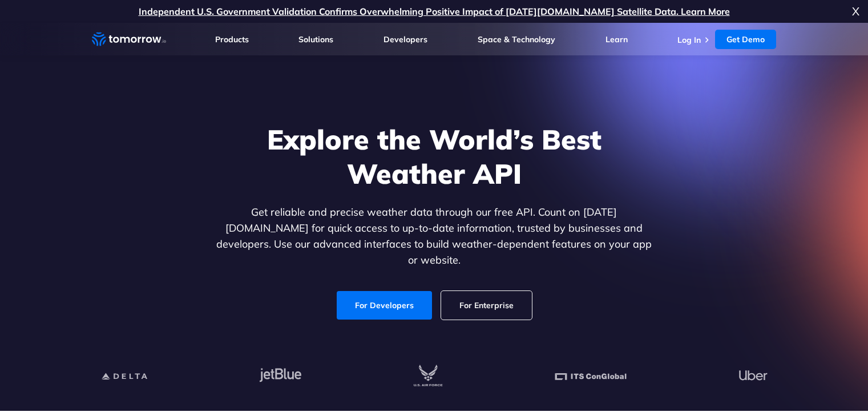 Image resolution: width=868 pixels, height=416 pixels. What do you see at coordinates (689, 40) in the screenshot?
I see `a: Log In` at bounding box center [689, 40].